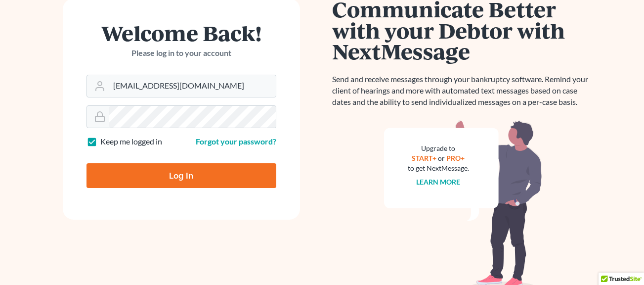  Describe the element at coordinates (441, 158) in the screenshot. I see `span: or` at that location.